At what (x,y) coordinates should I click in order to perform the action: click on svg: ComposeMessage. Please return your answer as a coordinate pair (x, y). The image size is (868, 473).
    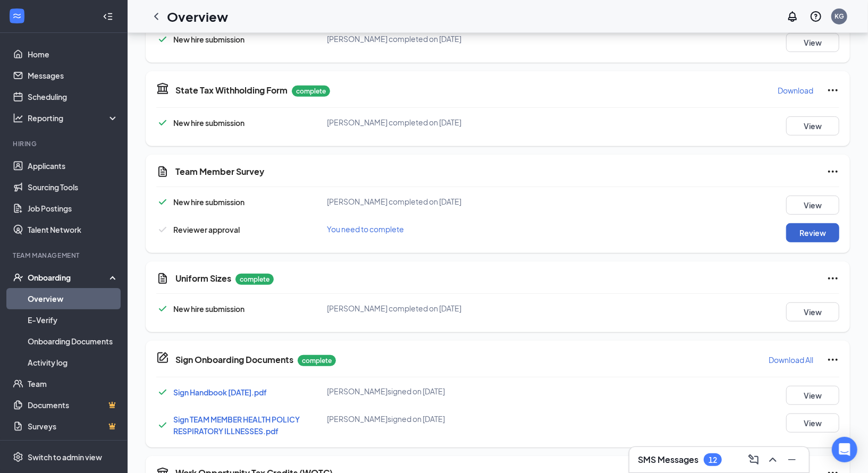
    Looking at the image, I should click on (754, 459).